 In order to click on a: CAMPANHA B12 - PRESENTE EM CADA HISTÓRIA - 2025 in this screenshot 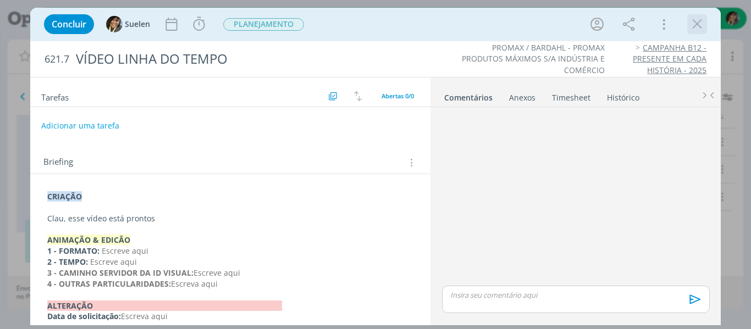, I will do `click(669, 59)`.